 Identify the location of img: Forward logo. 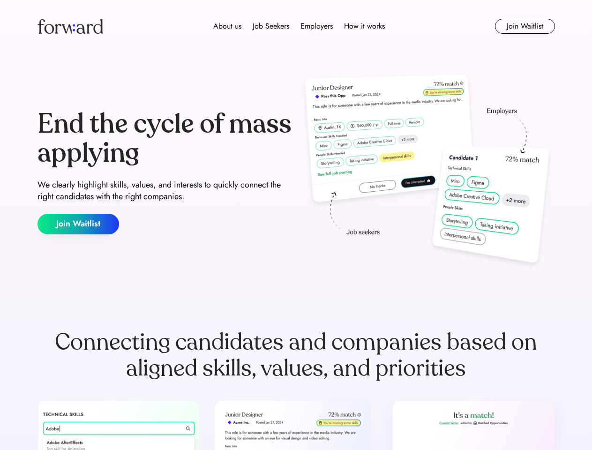
(70, 26).